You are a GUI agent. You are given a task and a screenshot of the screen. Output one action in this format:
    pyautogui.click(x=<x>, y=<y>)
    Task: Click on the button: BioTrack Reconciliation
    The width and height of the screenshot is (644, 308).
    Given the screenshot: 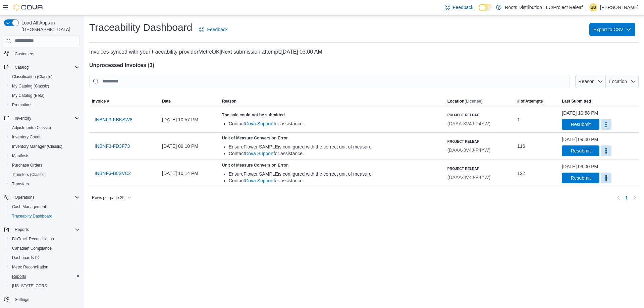 What is the action you would take?
    pyautogui.click(x=45, y=239)
    